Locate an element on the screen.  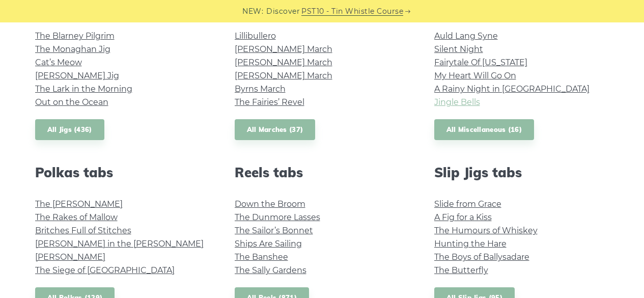
a: All Marches (37) is located at coordinates (275, 130).